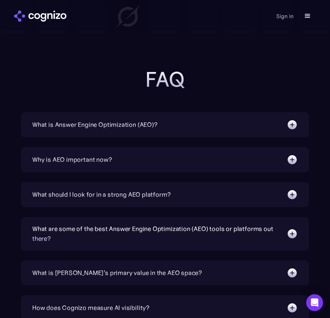 This screenshot has height=318, width=330. Describe the element at coordinates (101, 195) in the screenshot. I see `div: What should I look for in a strong AEO platform?` at that location.